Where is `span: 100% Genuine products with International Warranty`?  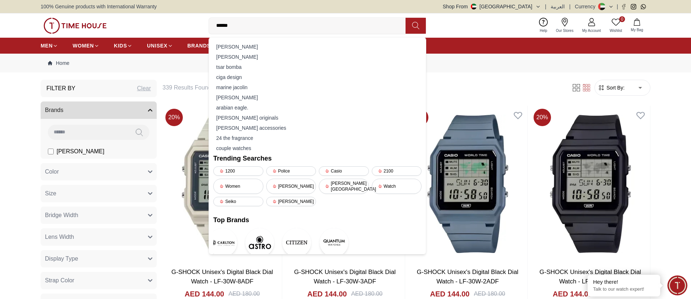
span: 100% Genuine products with International Warranty is located at coordinates (99, 7).